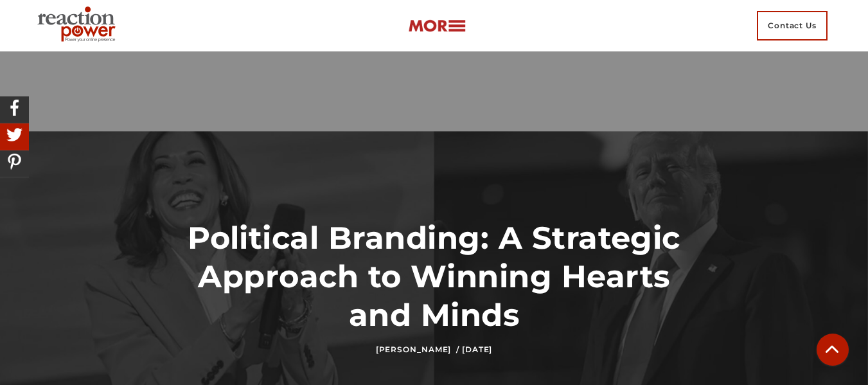 This screenshot has width=868, height=385. What do you see at coordinates (792, 25) in the screenshot?
I see `span: Contact Us` at bounding box center [792, 25].